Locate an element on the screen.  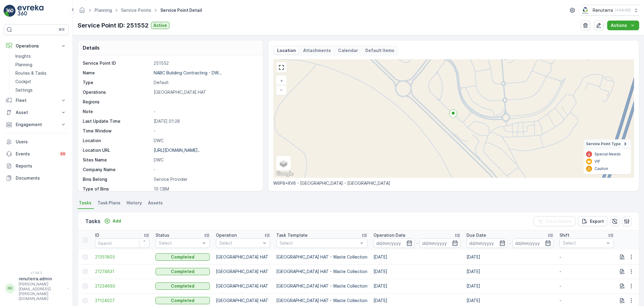
a: View Fullscreen is located at coordinates (281, 68).